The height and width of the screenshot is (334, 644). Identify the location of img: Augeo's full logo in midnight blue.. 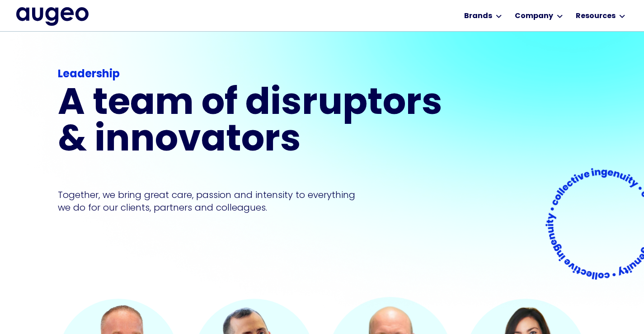
(52, 16).